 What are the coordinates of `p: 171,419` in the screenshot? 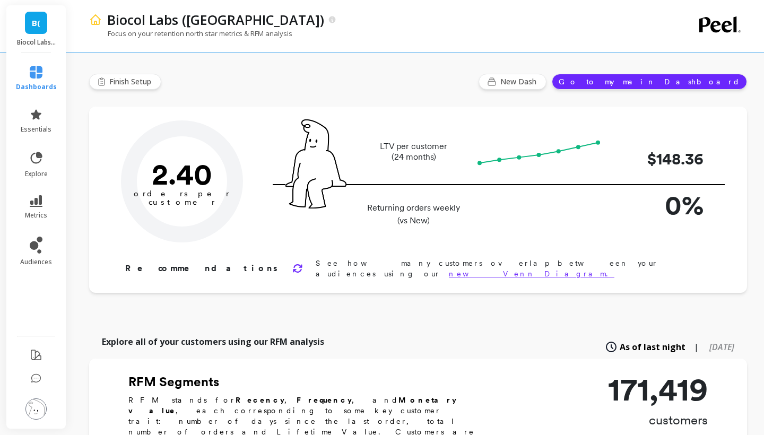 It's located at (658, 389).